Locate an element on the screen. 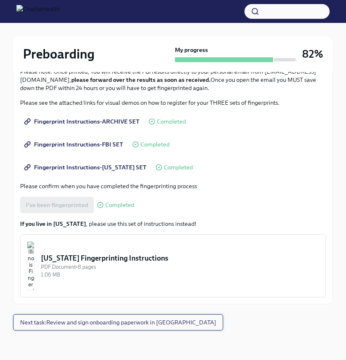 The width and height of the screenshot is (346, 360). span: Fingerprint Instructions-ARCHIVE SET is located at coordinates (83, 121).